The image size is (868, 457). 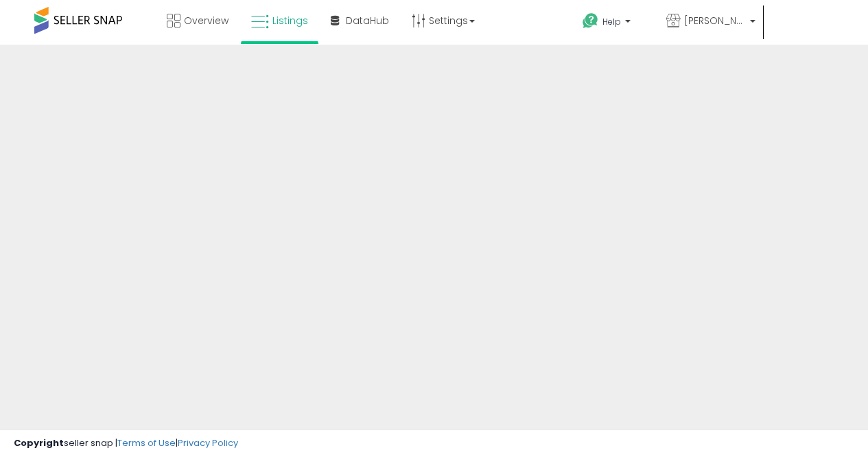 I want to click on span: Overview, so click(x=206, y=21).